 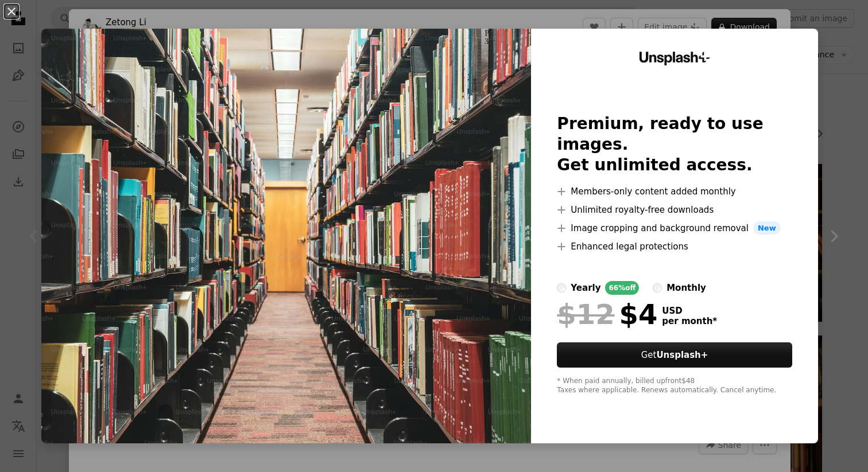 I want to click on div: 66% off, so click(x=621, y=288).